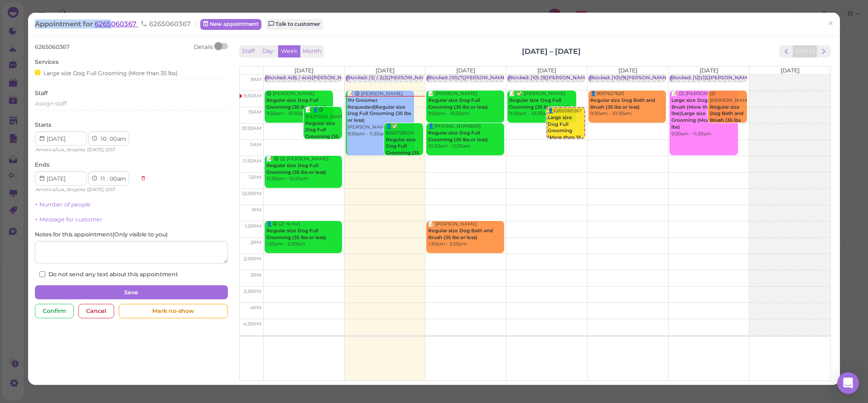 The height and width of the screenshot is (403, 868). Describe the element at coordinates (68, 219) in the screenshot. I see `a: + Message for customer` at that location.